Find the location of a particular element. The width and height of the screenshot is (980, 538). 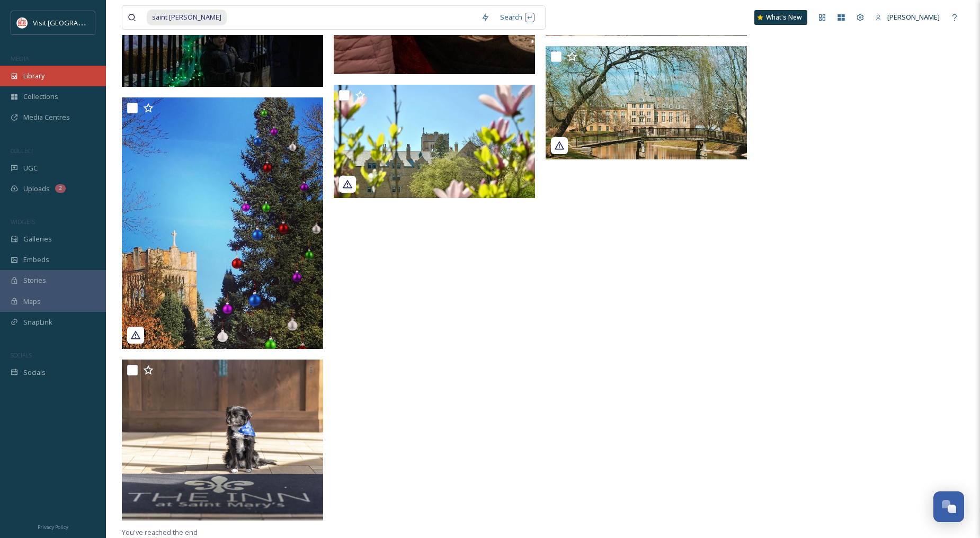

span: UGC is located at coordinates (31, 168).